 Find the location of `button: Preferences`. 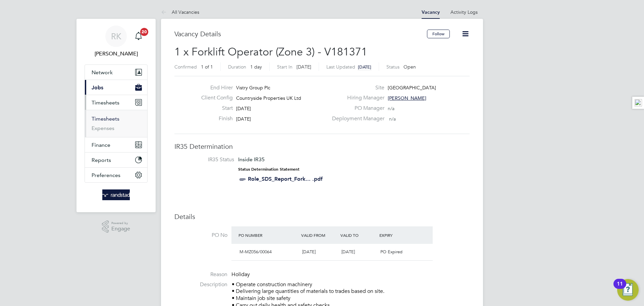

button: Preferences is located at coordinates (116, 175).